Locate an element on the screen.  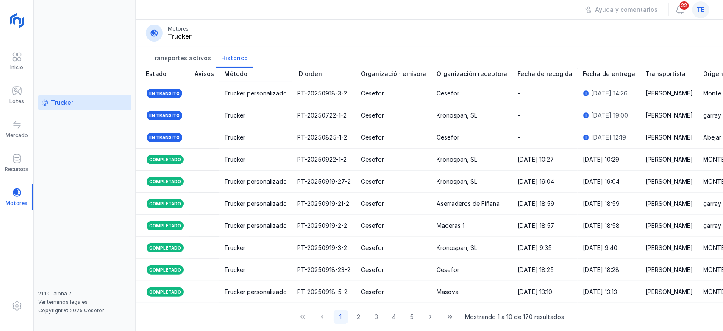
span: Mostrando 1 a 10 de 170 resultados is located at coordinates (515, 317).